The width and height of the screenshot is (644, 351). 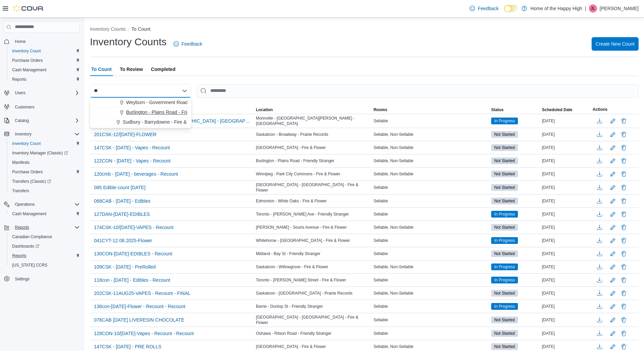 I want to click on a: Cash Management, so click(x=29, y=70).